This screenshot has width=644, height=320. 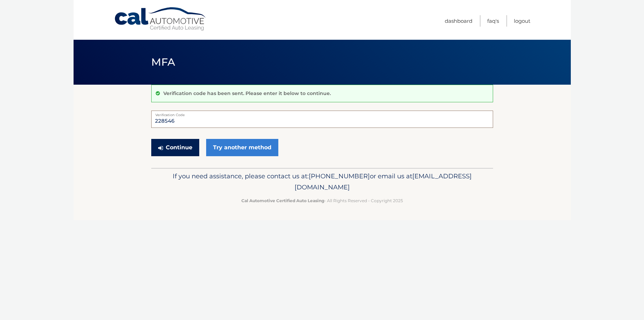 I want to click on button: Continue, so click(x=175, y=148).